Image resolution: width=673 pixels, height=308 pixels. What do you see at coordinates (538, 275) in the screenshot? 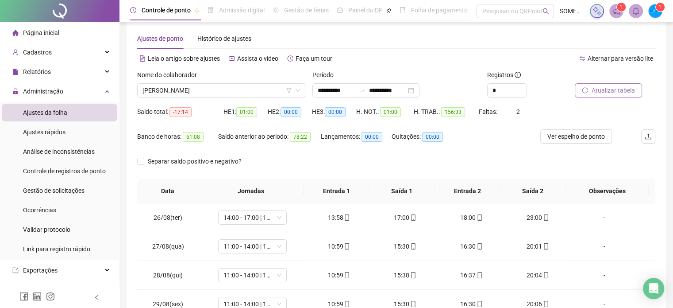
I see `div: 20:04` at bounding box center [538, 275].